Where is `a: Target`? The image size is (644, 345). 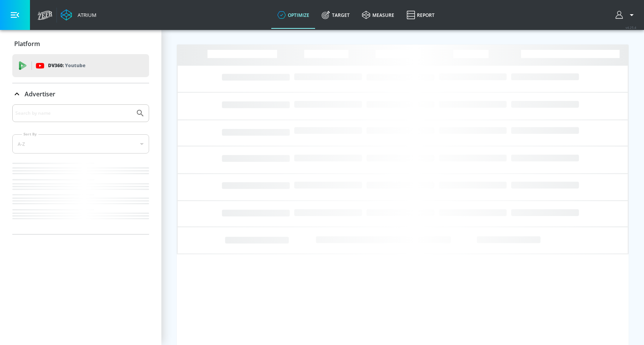
a: Target is located at coordinates (335, 15).